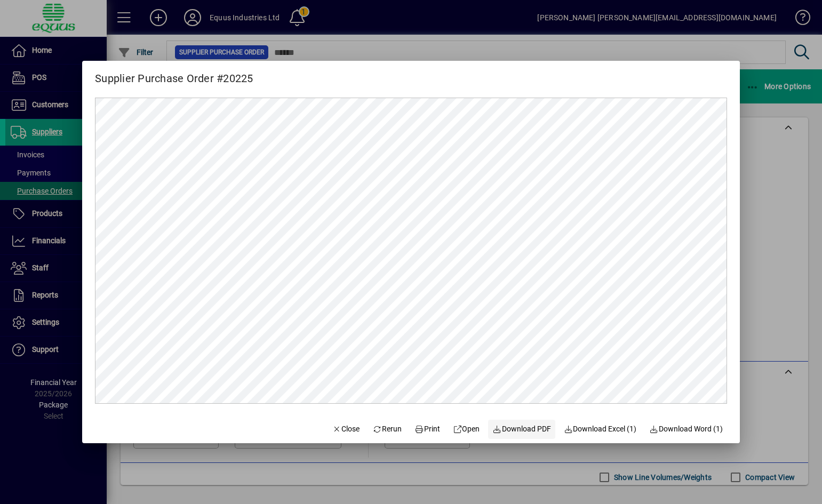  I want to click on span: Download Word (1), so click(686, 428).